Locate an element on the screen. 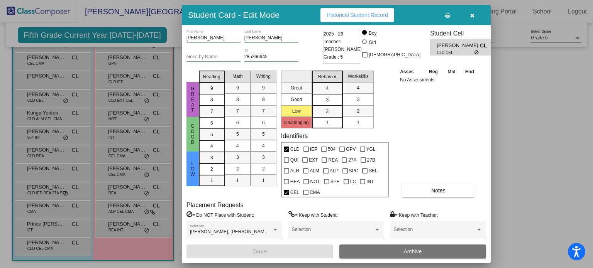 The height and width of the screenshot is (268, 593). button: Historical Student Record is located at coordinates (357, 15).